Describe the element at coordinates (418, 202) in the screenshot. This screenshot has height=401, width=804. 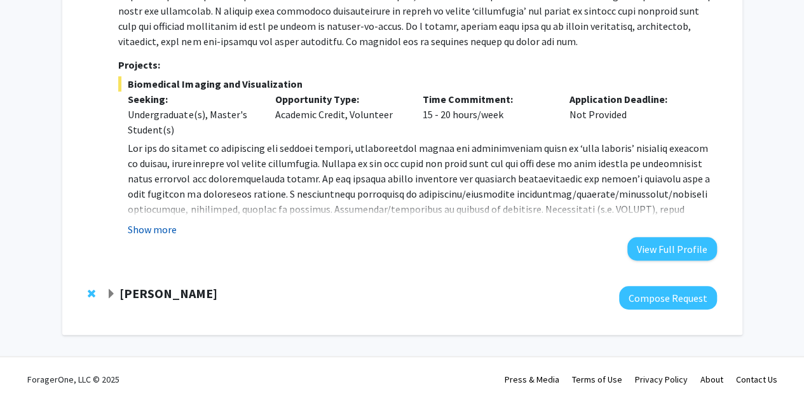
I see `span: Lor ips do sitamet co adipiscing eli seddoei tempori, utlaboreetdol magnaa eni adminimveniam quis...` at that location.